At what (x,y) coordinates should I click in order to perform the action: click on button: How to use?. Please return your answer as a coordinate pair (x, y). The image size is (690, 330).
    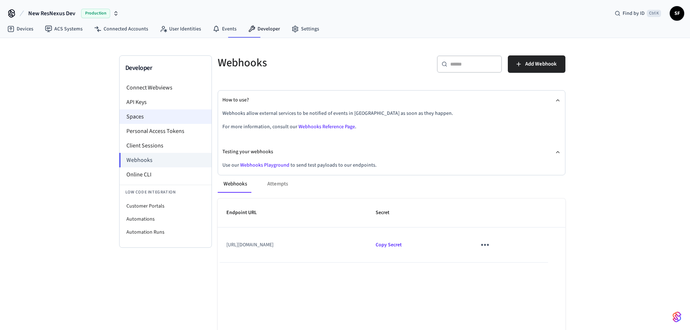
    Looking at the image, I should click on (391, 100).